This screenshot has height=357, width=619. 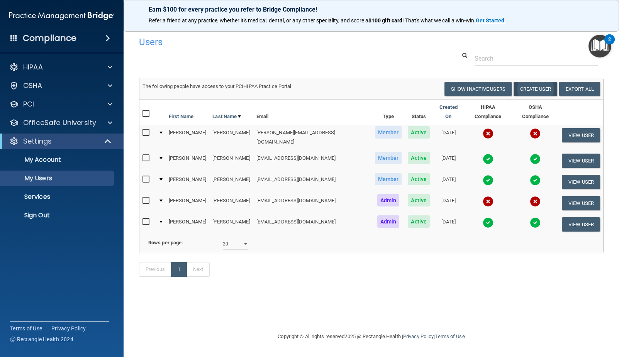 What do you see at coordinates (388, 112) in the screenshot?
I see `th: Type` at bounding box center [388, 112].